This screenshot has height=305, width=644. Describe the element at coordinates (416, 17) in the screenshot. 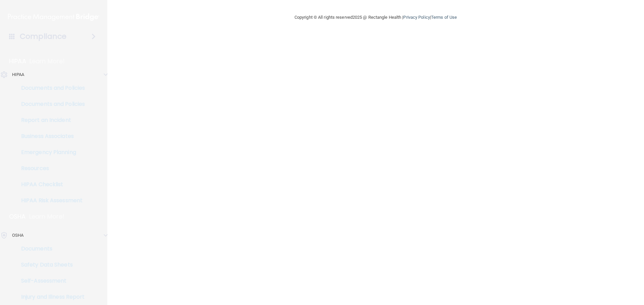

I see `a: Privacy Policy` at that location.